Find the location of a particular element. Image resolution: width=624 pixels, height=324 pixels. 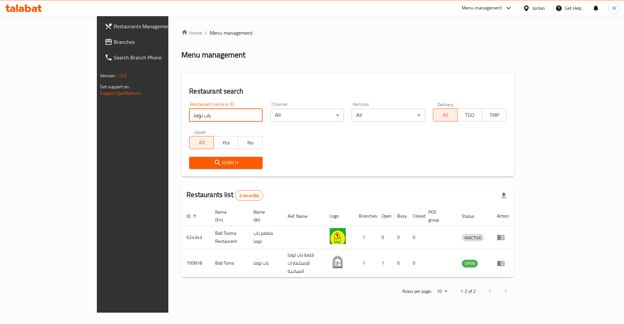

button: Yes is located at coordinates (226, 143).